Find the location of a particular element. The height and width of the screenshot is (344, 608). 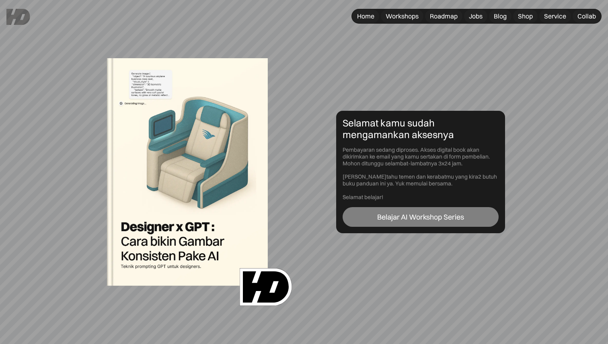

div: Home is located at coordinates (365, 16).